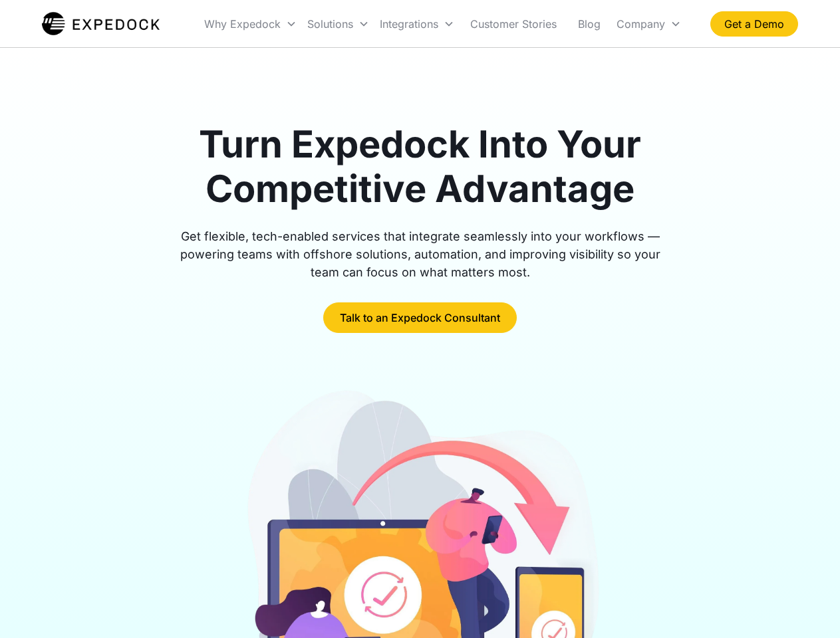 Image resolution: width=840 pixels, height=638 pixels. I want to click on div: Get flexible, tech-enabled services that integrate seamlessly into your workflows — powering team..., so click(420, 254).